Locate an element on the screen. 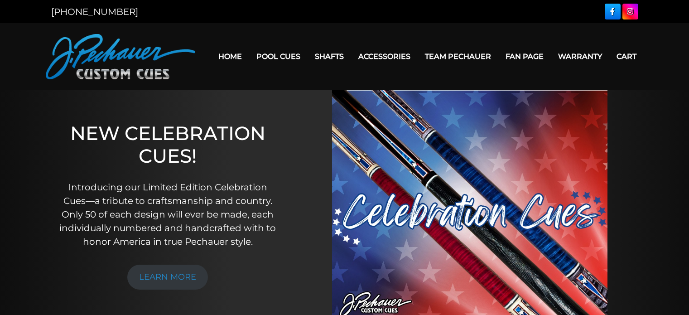  img: Pechauer Custom Cues is located at coordinates (120, 57).